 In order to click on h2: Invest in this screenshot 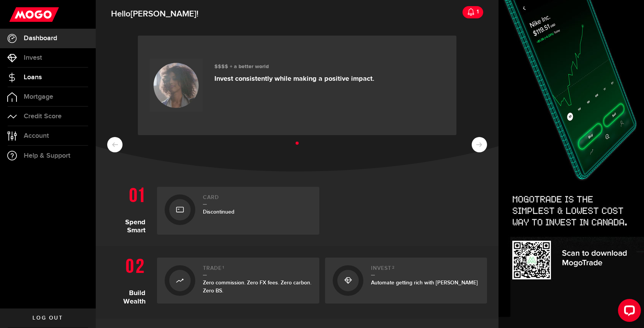, I will do `click(425, 271)`.